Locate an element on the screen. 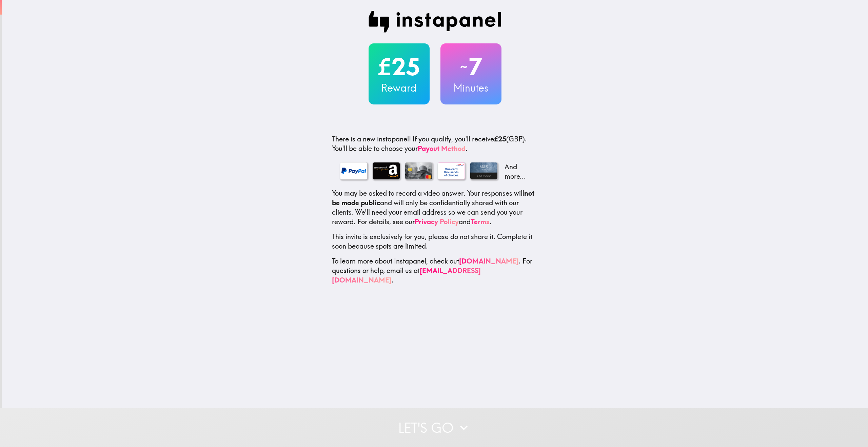 This screenshot has width=868, height=447. h3: Reward is located at coordinates (399, 88).